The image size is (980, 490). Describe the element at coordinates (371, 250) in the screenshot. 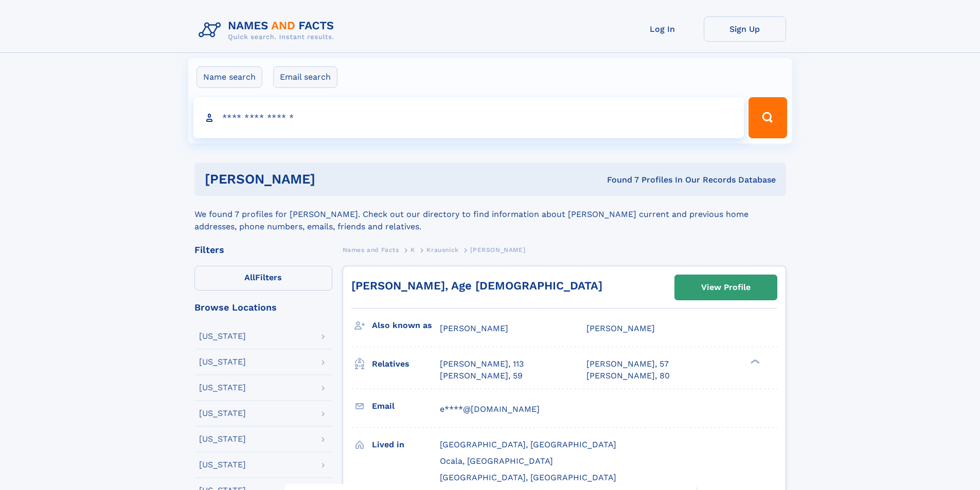

I see `a: Names and Facts` at that location.